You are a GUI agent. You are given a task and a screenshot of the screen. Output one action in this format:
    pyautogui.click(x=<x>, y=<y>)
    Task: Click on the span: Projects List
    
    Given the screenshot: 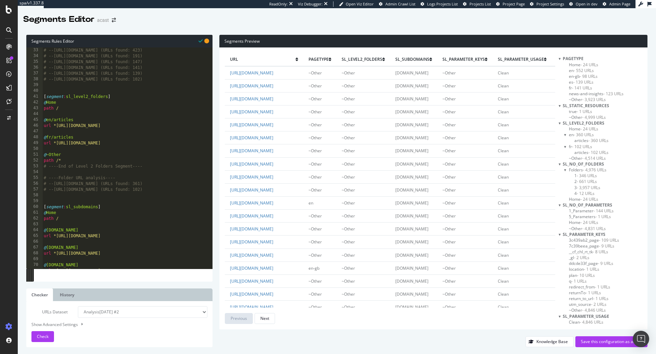 What is the action you would take?
    pyautogui.click(x=480, y=4)
    